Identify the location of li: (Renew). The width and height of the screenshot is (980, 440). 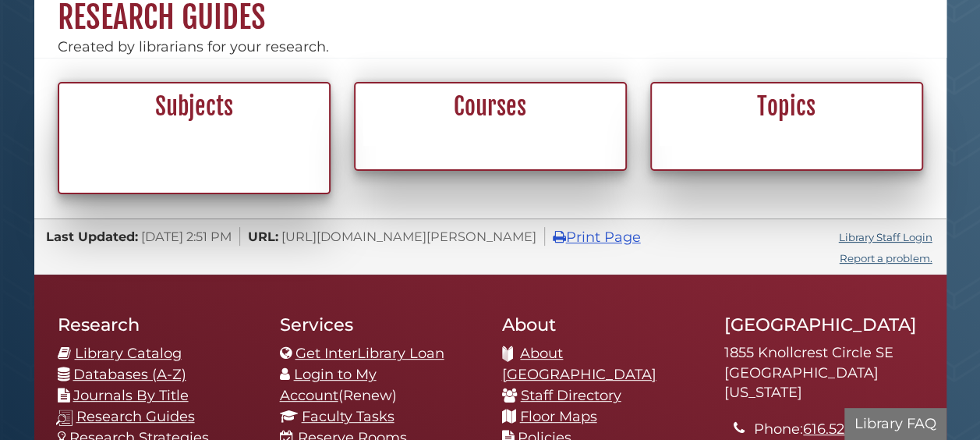
(379, 385).